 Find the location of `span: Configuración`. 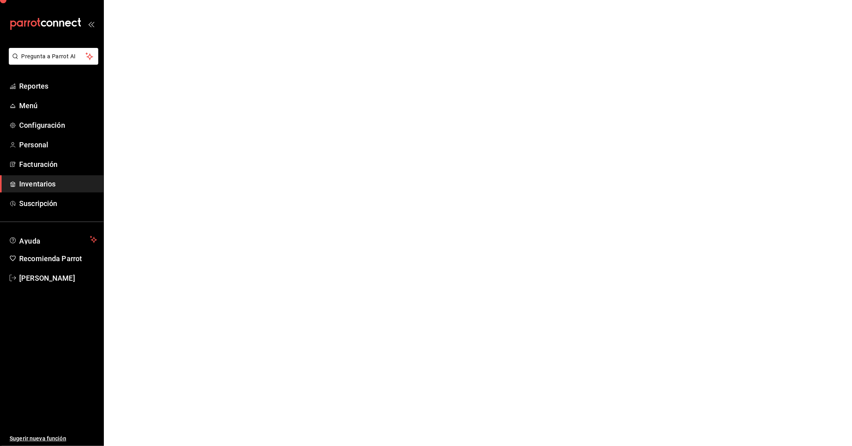

span: Configuración is located at coordinates (58, 125).